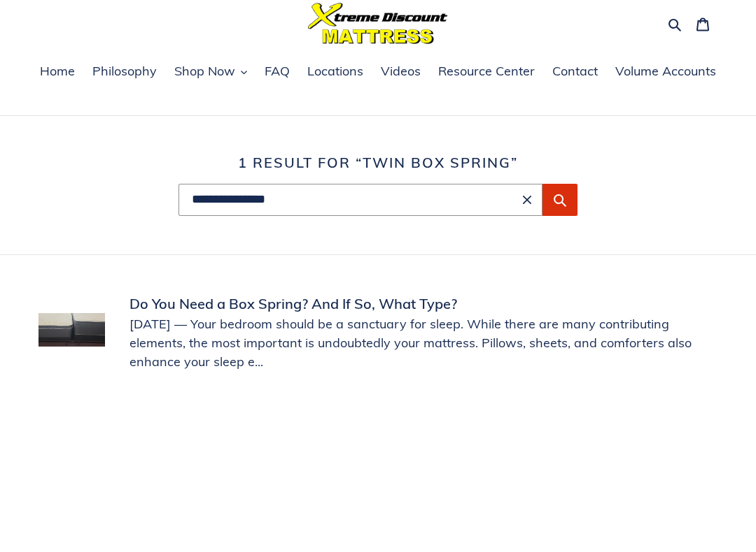 This screenshot has height=552, width=756. Describe the element at coordinates (574, 71) in the screenshot. I see `span: Contact` at that location.